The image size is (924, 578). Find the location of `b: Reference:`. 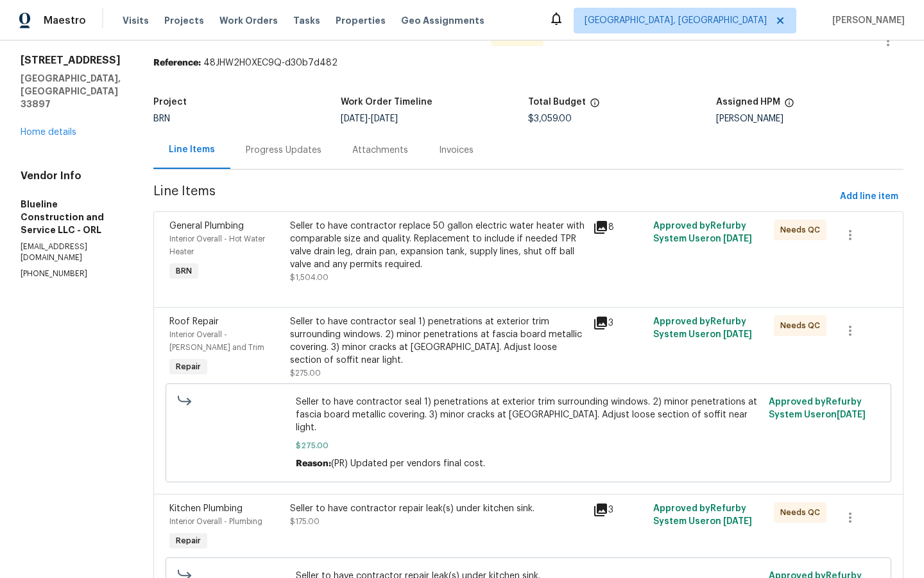

b: Reference: is located at coordinates (177, 63).